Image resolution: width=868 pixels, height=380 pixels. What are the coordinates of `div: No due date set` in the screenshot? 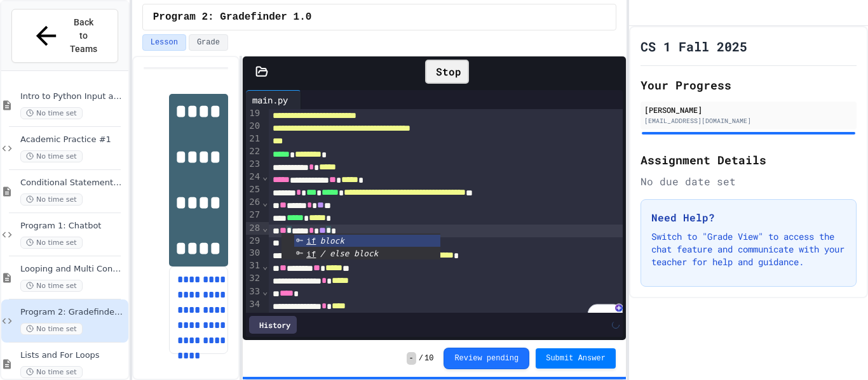 It's located at (749, 182).